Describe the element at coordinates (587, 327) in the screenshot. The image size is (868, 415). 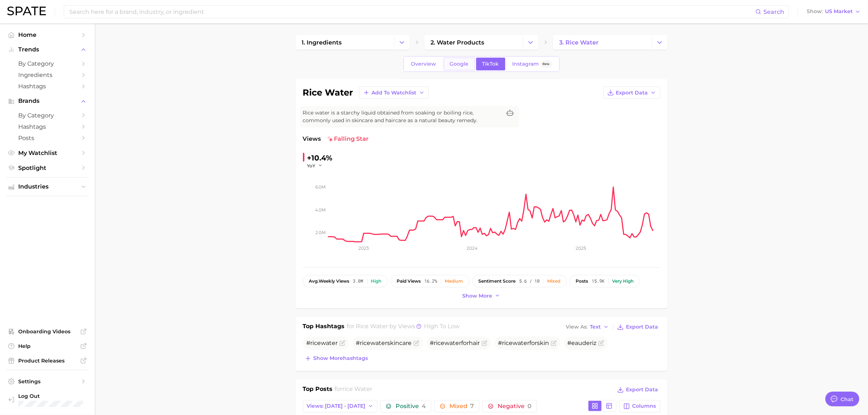
I see `button: View AsText` at that location.